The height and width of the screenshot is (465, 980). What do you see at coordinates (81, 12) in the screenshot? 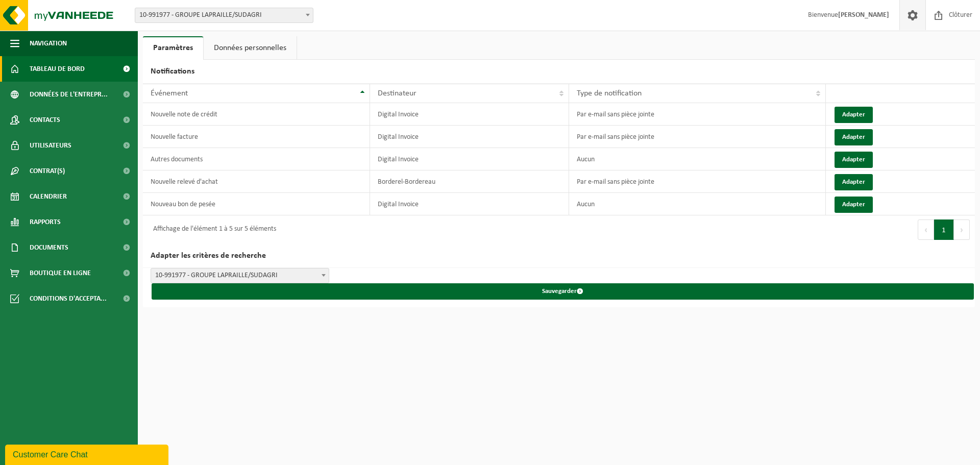
I see `div: Customer Care Chat` at bounding box center [81, 12].